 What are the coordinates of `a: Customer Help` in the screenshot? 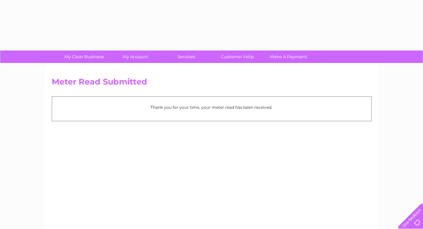 It's located at (237, 56).